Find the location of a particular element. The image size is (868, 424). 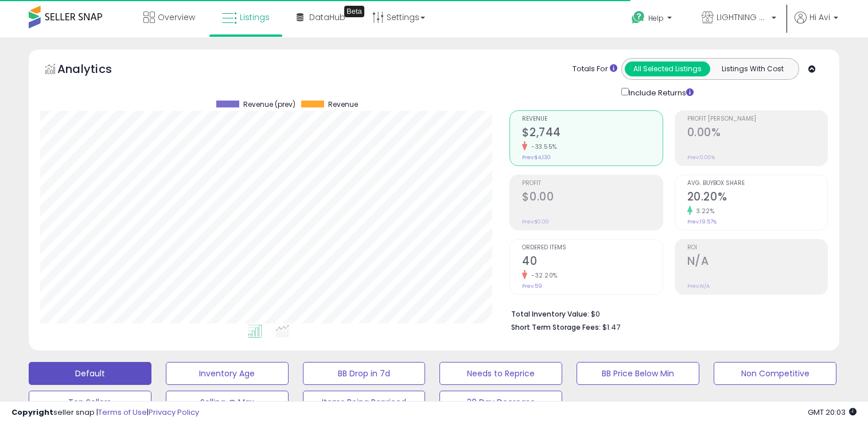

span: DataHub is located at coordinates (327, 17).